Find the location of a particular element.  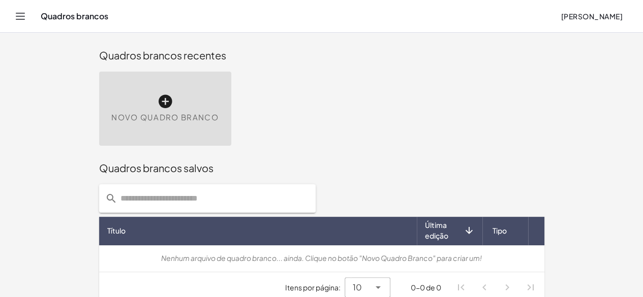

font: Tipo is located at coordinates (500, 231).